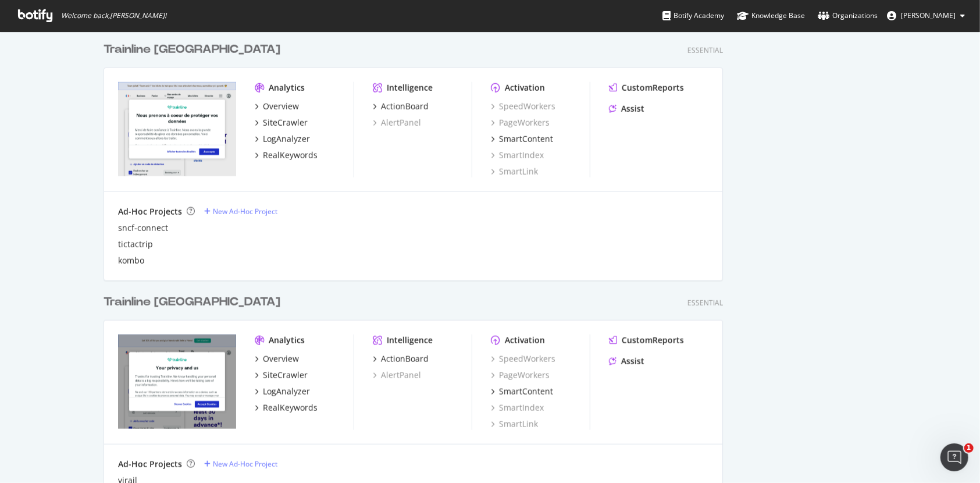 This screenshot has width=980, height=483. Describe the element at coordinates (136, 244) in the screenshot. I see `div: tictactrip` at that location.